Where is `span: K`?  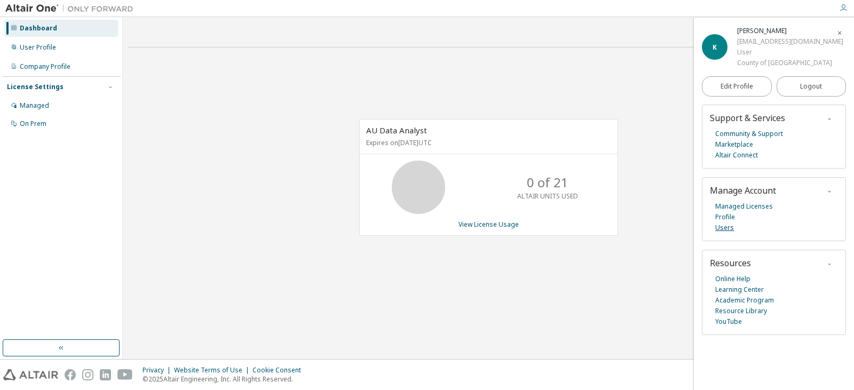 span: K is located at coordinates (714, 47).